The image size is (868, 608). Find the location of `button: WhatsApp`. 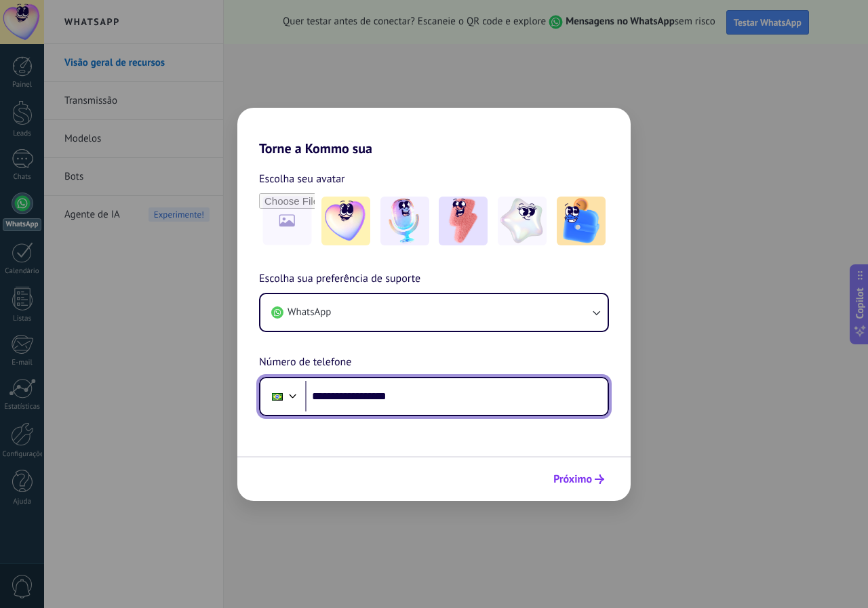

button: WhatsApp is located at coordinates (434, 313).